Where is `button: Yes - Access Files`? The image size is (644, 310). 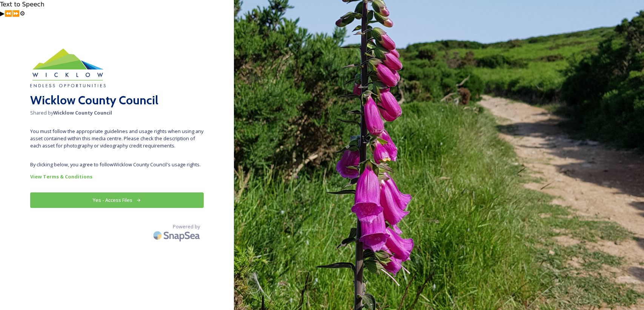
button: Yes - Access Files is located at coordinates (117, 200).